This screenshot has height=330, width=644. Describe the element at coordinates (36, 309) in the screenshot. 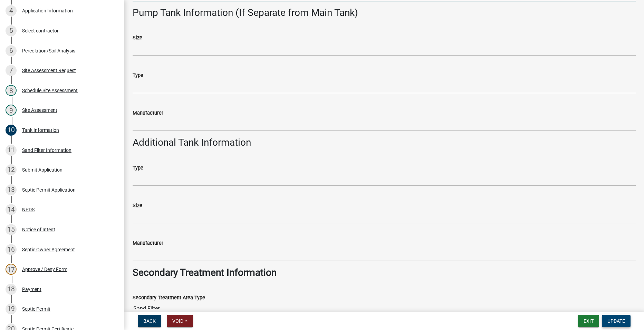

I see `div: Septic Permit` at that location.